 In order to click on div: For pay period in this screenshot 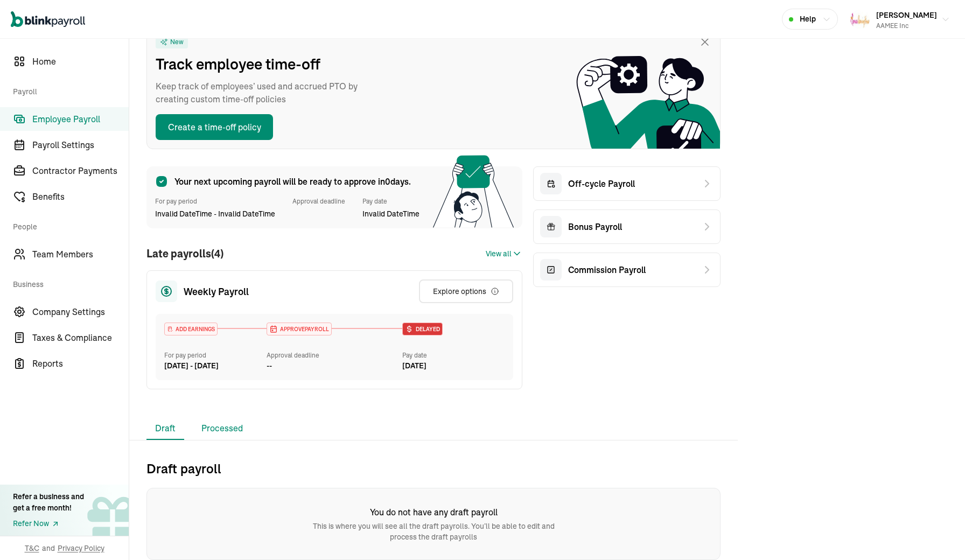, I will do `click(215, 355)`.